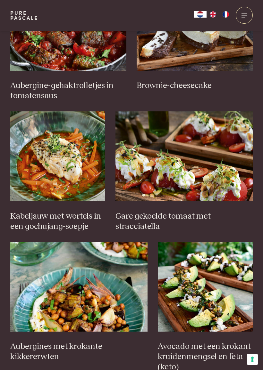 This screenshot has height=370, width=263. Describe the element at coordinates (219, 14) in the screenshot. I see `ul: Language list` at that location.